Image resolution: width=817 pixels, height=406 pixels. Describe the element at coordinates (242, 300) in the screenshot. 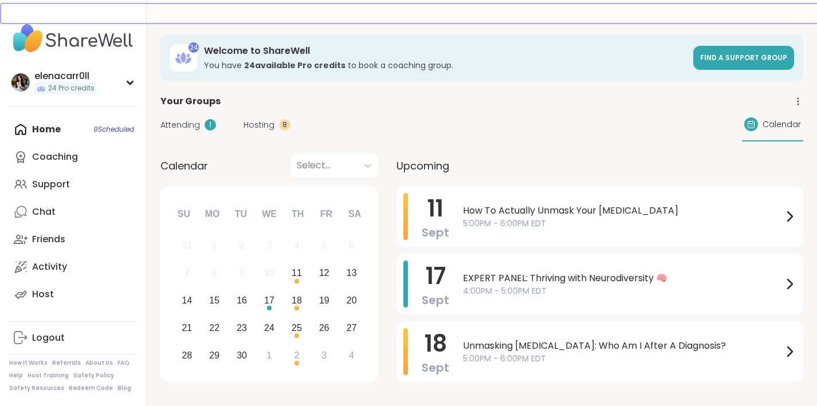

I see `div: 16` at that location.